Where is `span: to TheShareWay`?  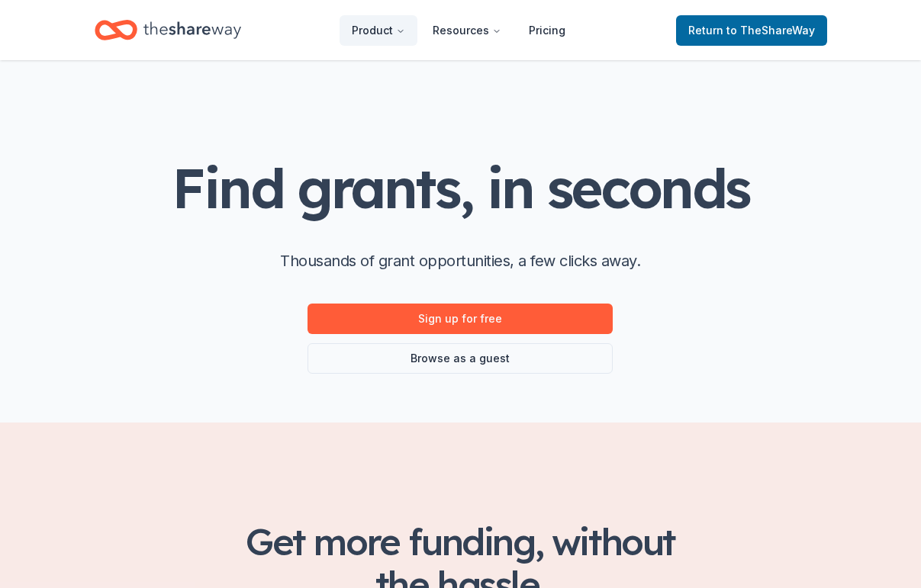
span: to TheShareWay is located at coordinates (770, 30).